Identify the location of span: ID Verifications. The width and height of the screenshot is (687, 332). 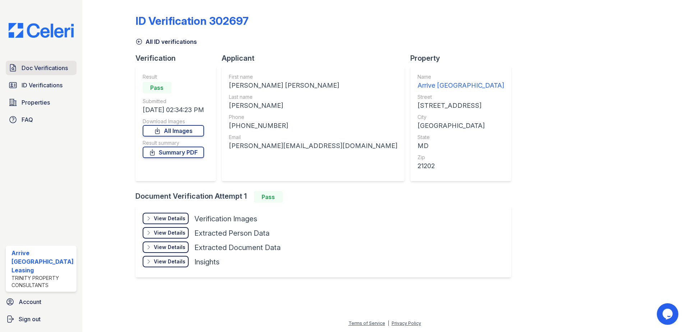
(42, 85).